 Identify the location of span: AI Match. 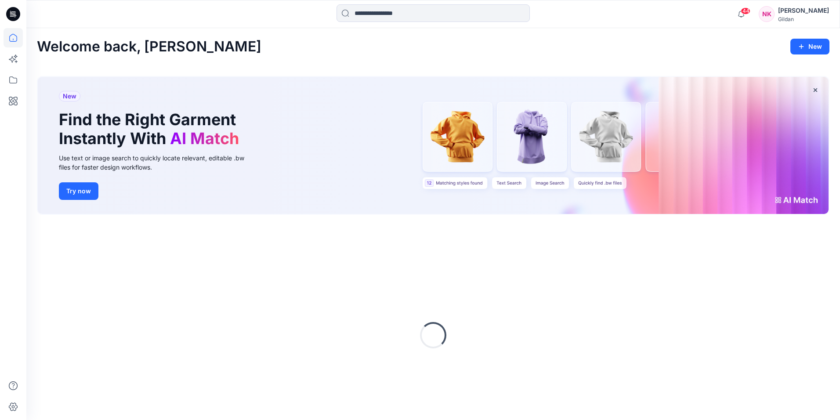
(204, 138).